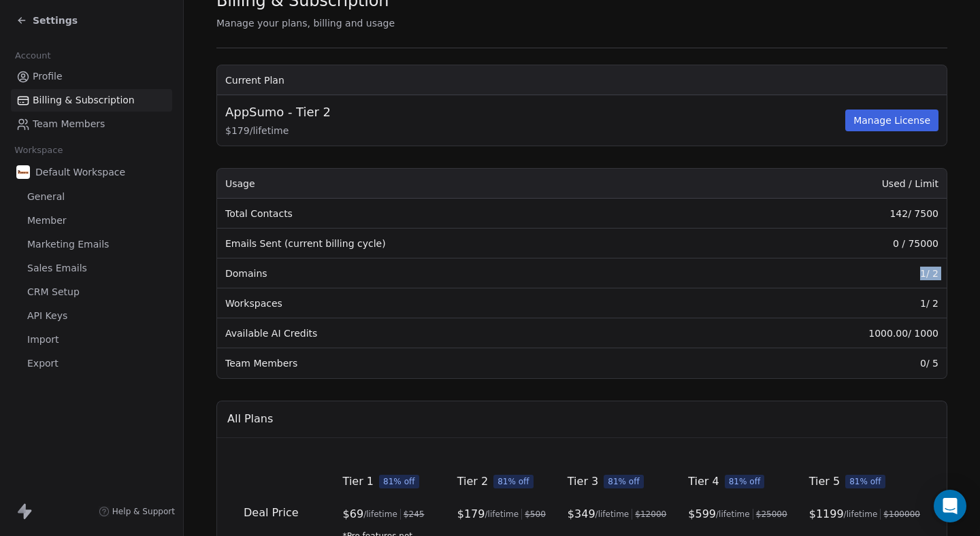 The image size is (980, 536). What do you see at coordinates (91, 291) in the screenshot?
I see `a: CRM Setup` at bounding box center [91, 291].